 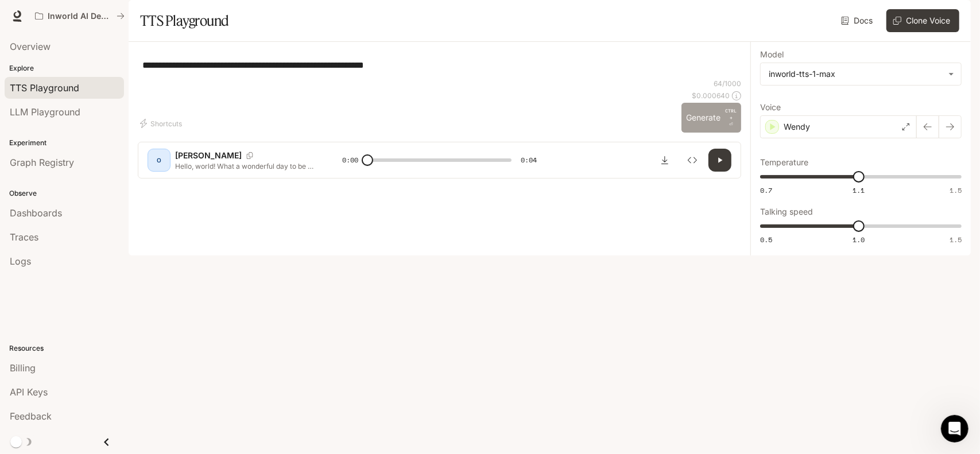 I want to click on p: $ 0.000640, so click(x=710, y=95).